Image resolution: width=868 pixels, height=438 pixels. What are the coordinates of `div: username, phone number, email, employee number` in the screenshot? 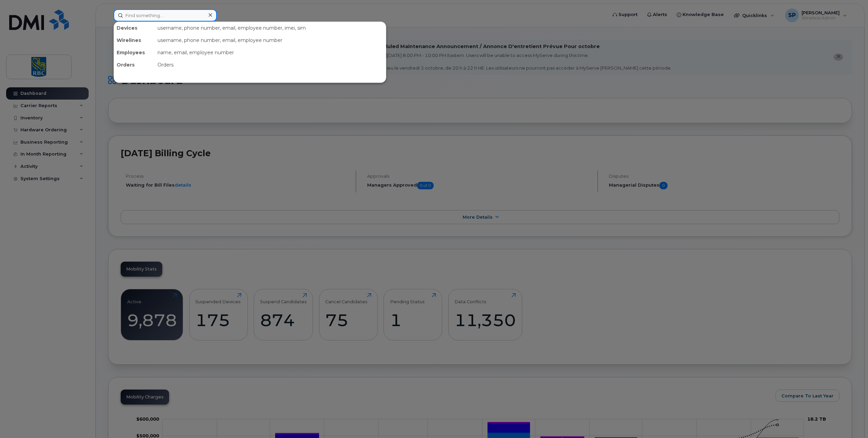 It's located at (270, 40).